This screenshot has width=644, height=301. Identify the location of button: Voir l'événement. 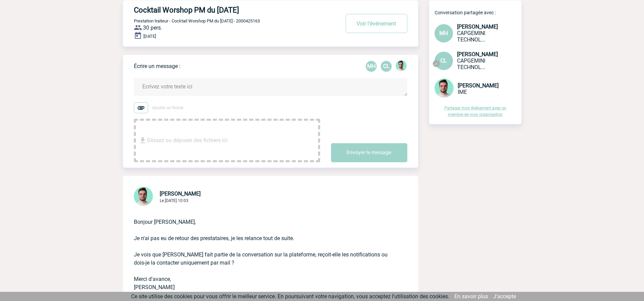
(377, 24).